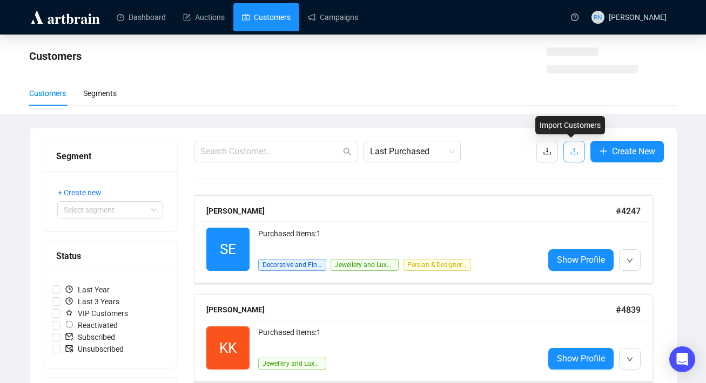 Image resolution: width=706 pixels, height=383 pixels. What do you see at coordinates (271, 152) in the screenshot?
I see `input: Search Customer...` at bounding box center [271, 152].